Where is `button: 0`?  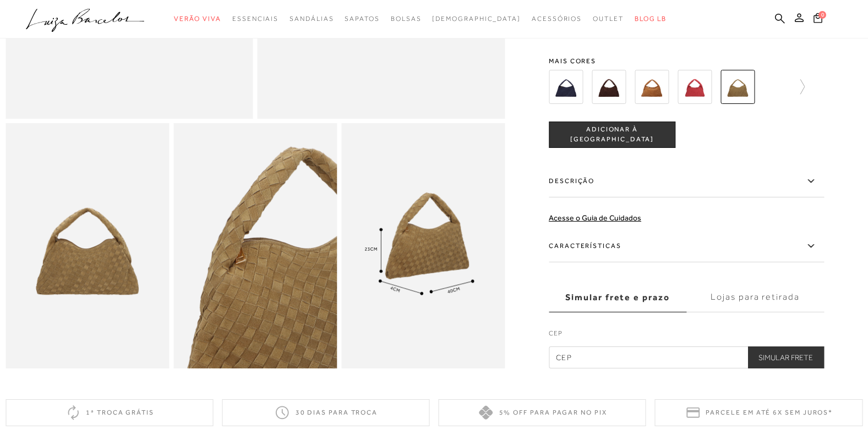
button: 0 is located at coordinates (818, 19).